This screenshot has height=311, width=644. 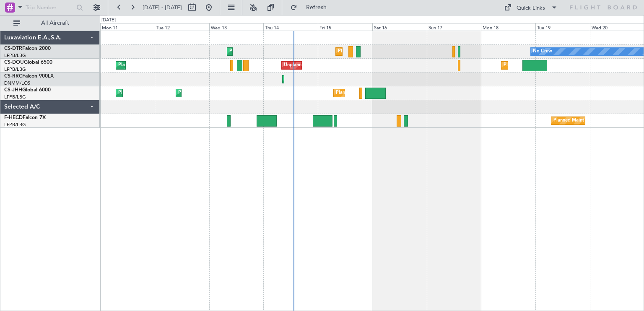 I want to click on a: CS-DOUGlobal 6500, so click(x=28, y=63).